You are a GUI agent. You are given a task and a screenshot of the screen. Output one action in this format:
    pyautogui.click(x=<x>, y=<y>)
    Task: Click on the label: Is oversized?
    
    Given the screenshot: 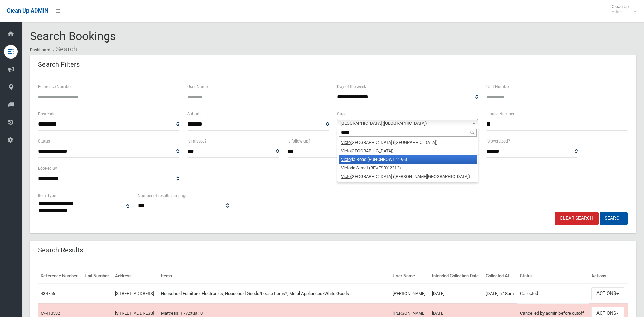 What is the action you would take?
    pyautogui.click(x=498, y=141)
    